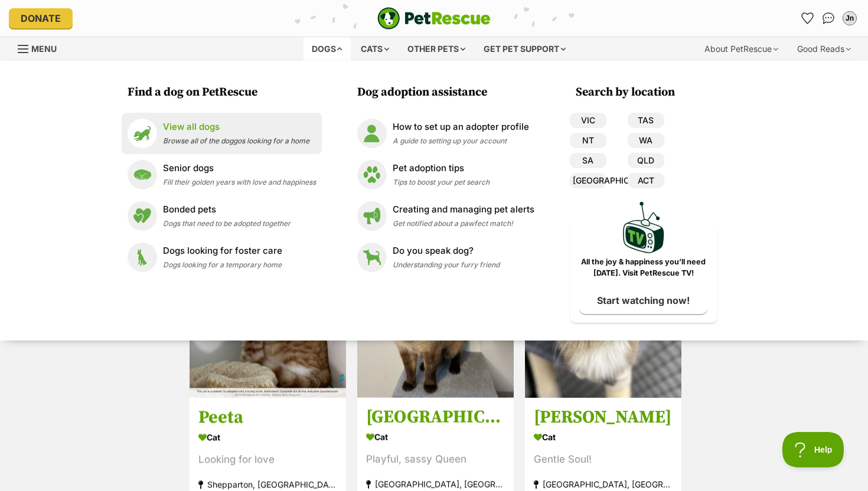  What do you see at coordinates (372, 133) in the screenshot?
I see `img: How to set up an adopter profile` at bounding box center [372, 133].